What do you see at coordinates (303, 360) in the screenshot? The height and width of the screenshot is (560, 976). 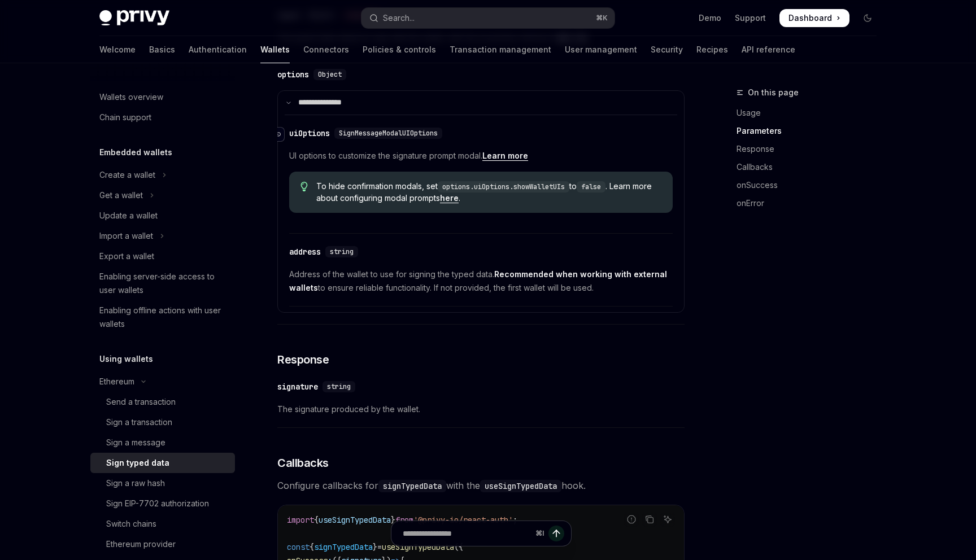 I see `span: Response` at bounding box center [303, 360].